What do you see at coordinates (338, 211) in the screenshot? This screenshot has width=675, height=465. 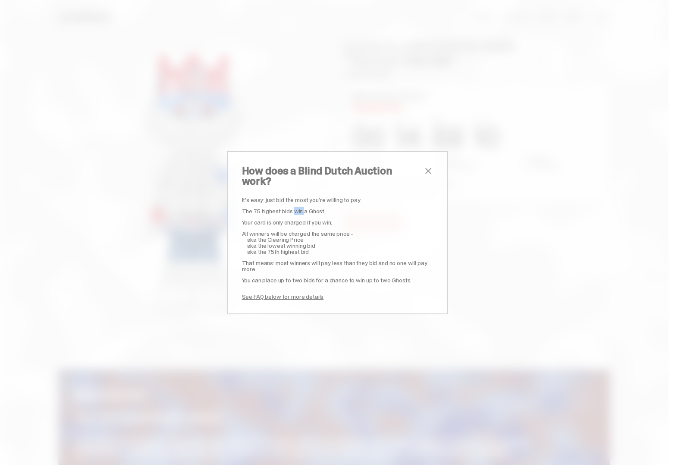 I see `p: The 75 highest bids win a Ghost.` at bounding box center [338, 211].